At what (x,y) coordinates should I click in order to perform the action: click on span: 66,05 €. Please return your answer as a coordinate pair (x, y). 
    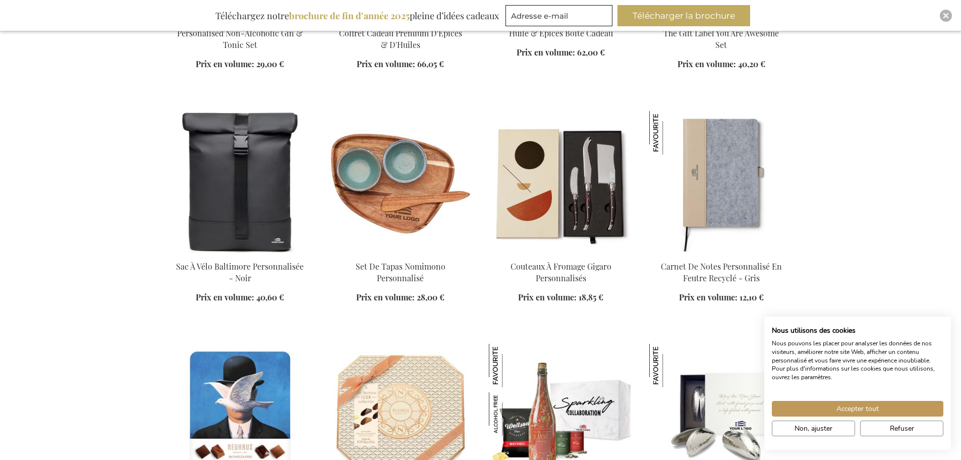
    Looking at the image, I should click on (430, 64).